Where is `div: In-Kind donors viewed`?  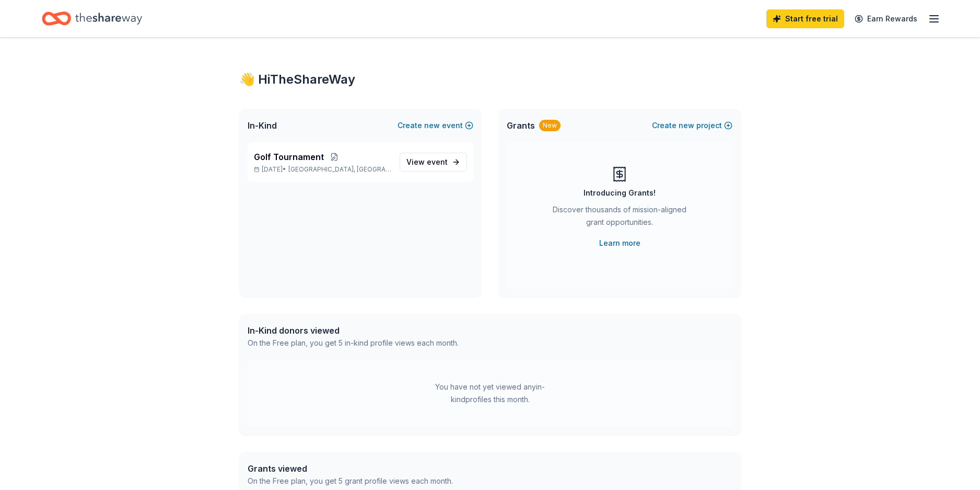 div: In-Kind donors viewed is located at coordinates (353, 331).